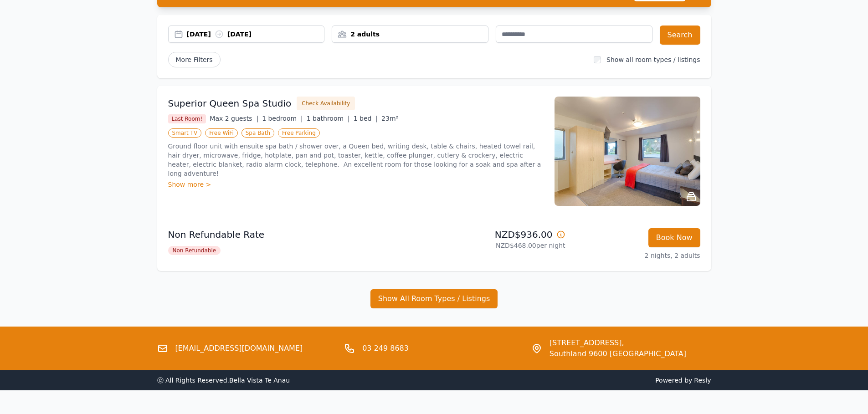 This screenshot has height=414, width=868. What do you see at coordinates (434, 299) in the screenshot?
I see `button: Show All Room Types / Listings` at bounding box center [434, 299].